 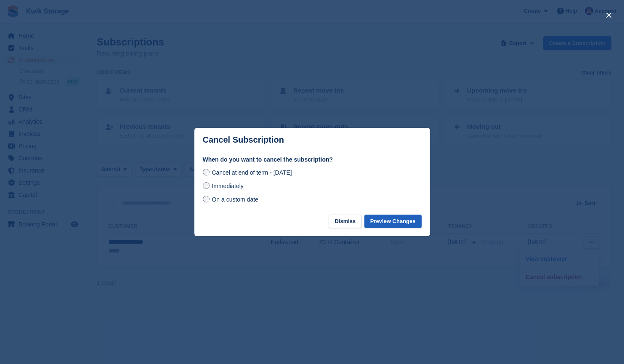 What do you see at coordinates (393, 221) in the screenshot?
I see `button: Preview Changes` at bounding box center [393, 221].